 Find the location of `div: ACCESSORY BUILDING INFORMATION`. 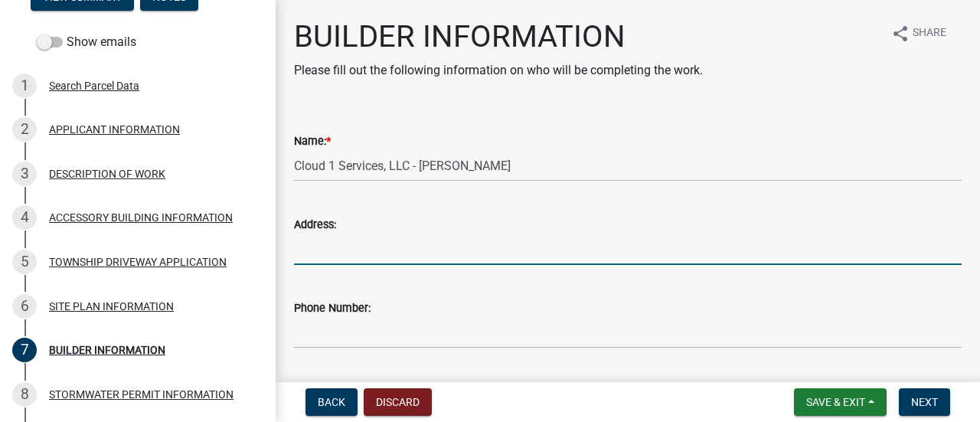

div: ACCESSORY BUILDING INFORMATION is located at coordinates (141, 218).